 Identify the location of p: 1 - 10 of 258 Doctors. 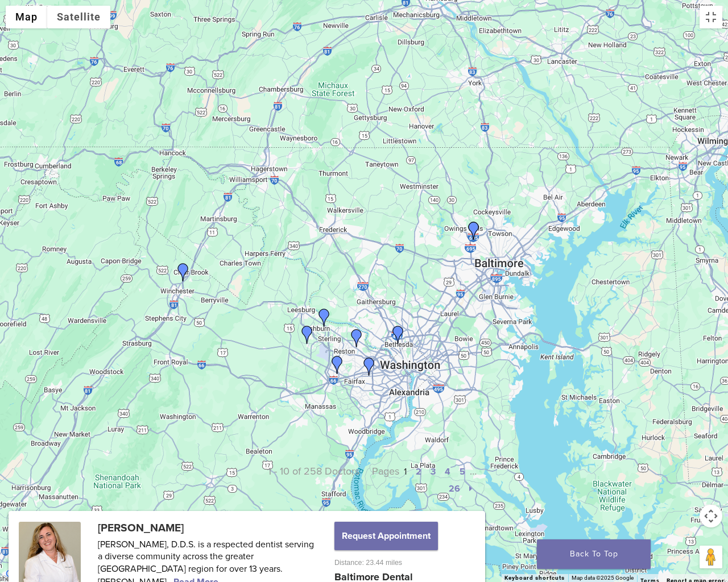
(302, 480).